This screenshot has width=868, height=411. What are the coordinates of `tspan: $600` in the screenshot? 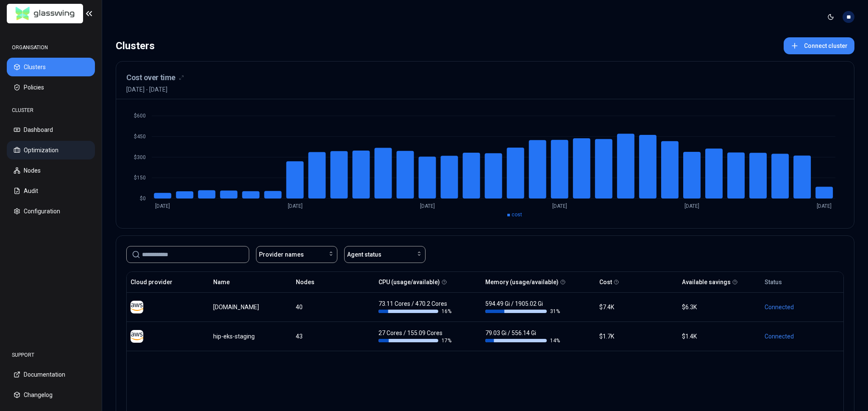 It's located at (140, 116).